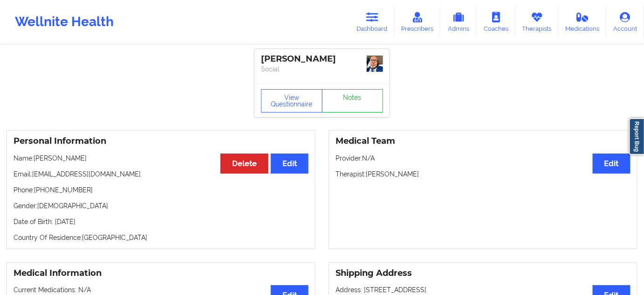  What do you see at coordinates (496, 22) in the screenshot?
I see `a: Coaches` at bounding box center [496, 22].